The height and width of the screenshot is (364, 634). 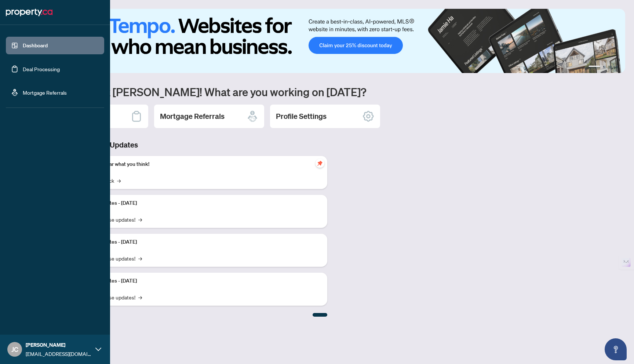 I want to click on img: Slide 0, so click(x=332, y=41).